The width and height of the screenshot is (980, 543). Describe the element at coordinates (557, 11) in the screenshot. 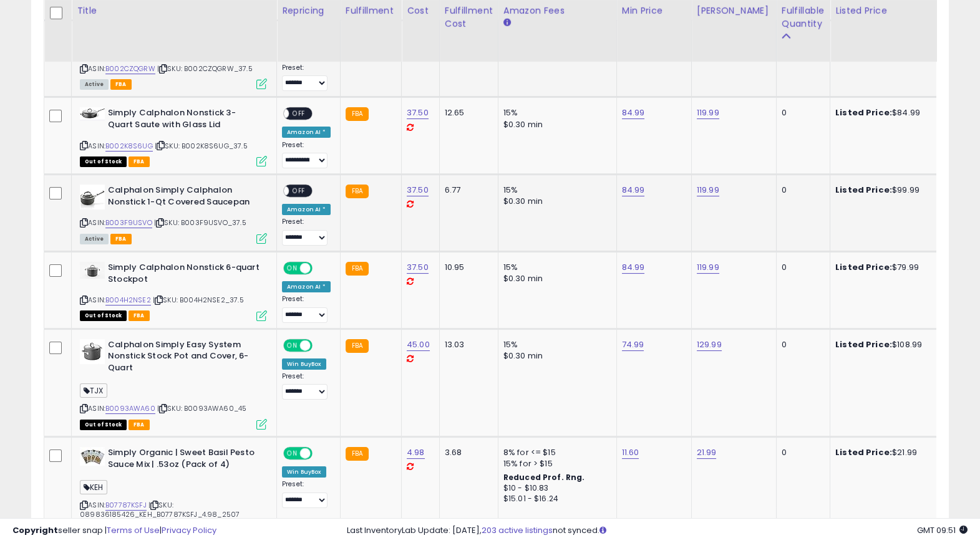

I see `div: Amazon Fees` at that location.